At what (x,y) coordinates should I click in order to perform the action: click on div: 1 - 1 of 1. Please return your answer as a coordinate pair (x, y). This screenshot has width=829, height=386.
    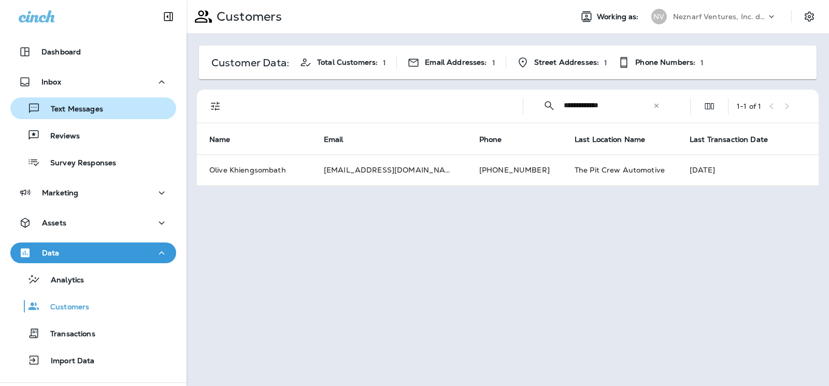
    Looking at the image, I should click on (749, 106).